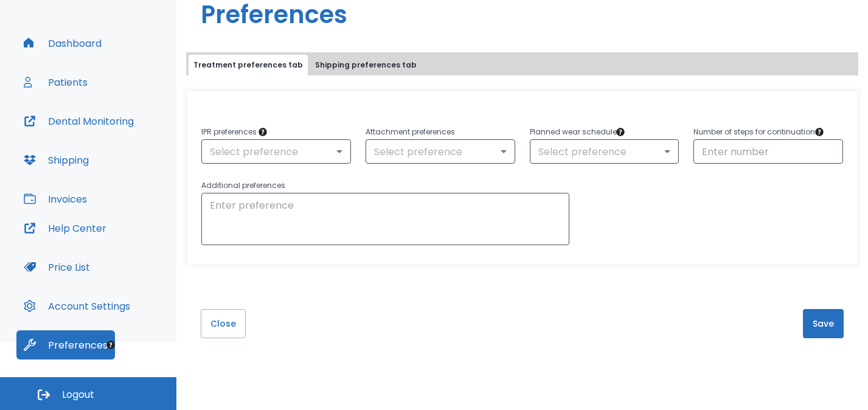  What do you see at coordinates (56, 267) in the screenshot?
I see `button: Price List` at bounding box center [56, 267].